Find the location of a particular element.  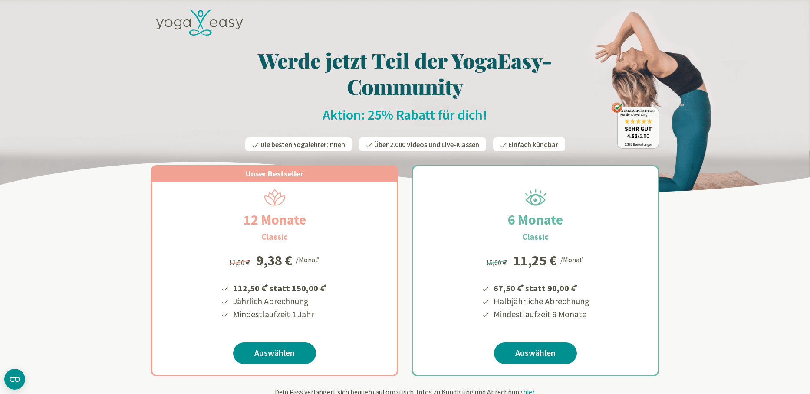

span: Über 2.000 Videos und Live-Klassen is located at coordinates (427, 145).